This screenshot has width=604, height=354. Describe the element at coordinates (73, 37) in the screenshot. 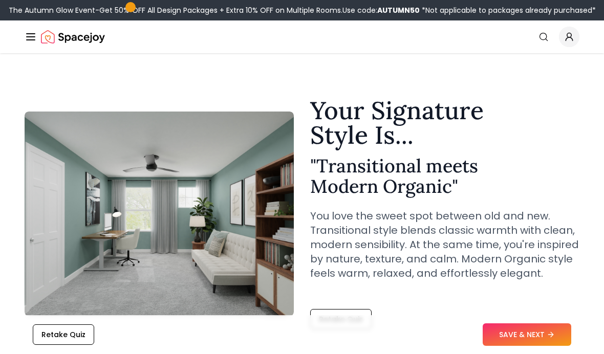

I see `img: Spacejoy Logo` at that location.